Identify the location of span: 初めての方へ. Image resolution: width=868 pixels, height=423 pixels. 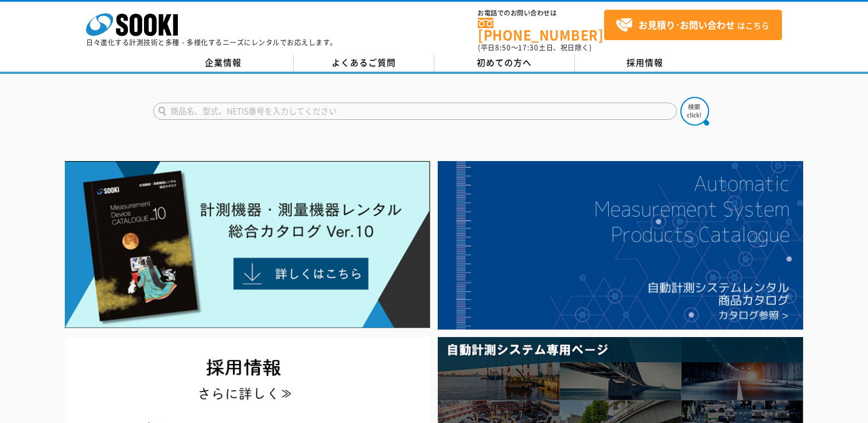
(504, 62).